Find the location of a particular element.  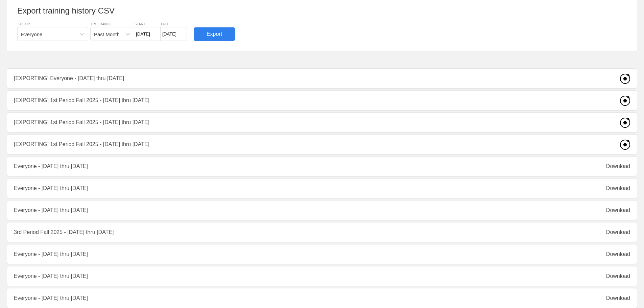

h1: Export training history CSV is located at coordinates (322, 11).